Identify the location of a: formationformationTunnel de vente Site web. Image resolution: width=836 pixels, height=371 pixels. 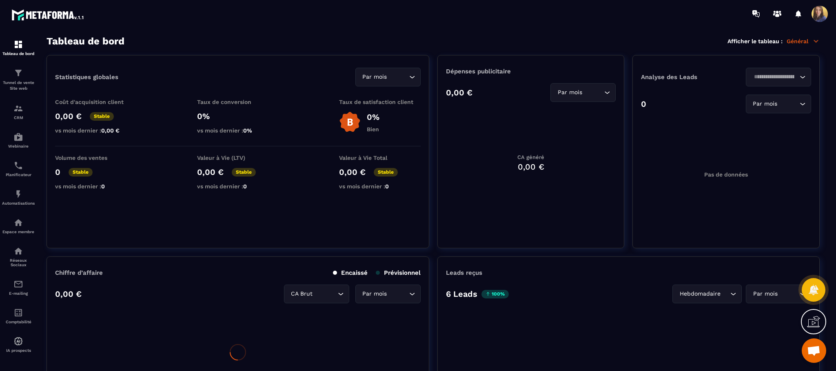
(18, 80).